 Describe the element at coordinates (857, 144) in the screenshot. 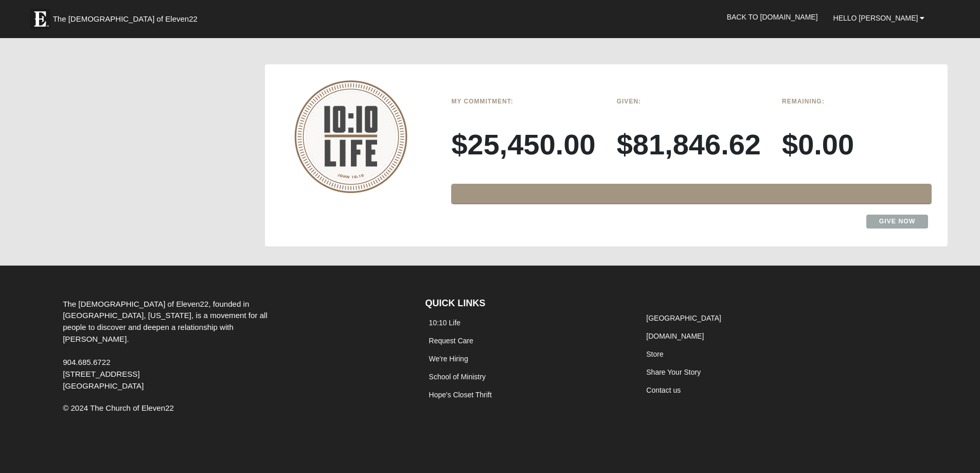

I see `h3: $0.00` at that location.